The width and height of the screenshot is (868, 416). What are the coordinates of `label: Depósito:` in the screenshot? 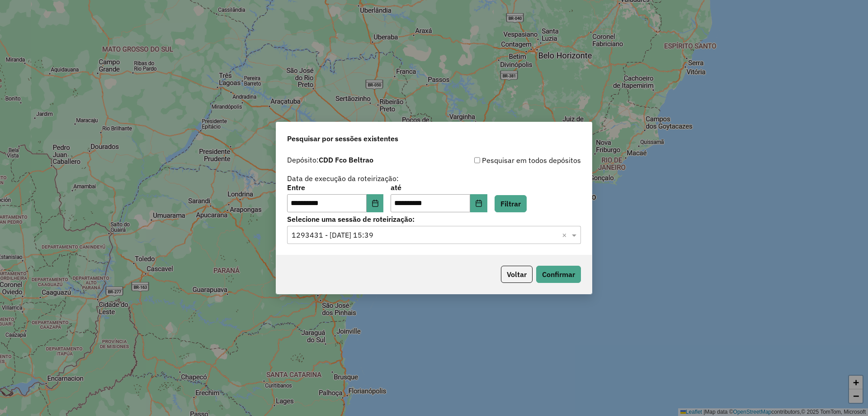 It's located at (330, 160).